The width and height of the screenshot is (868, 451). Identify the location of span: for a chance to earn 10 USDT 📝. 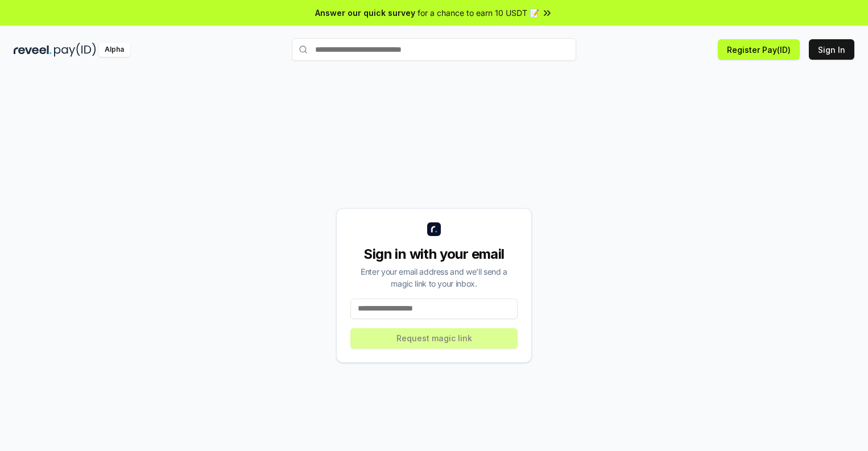
(478, 12).